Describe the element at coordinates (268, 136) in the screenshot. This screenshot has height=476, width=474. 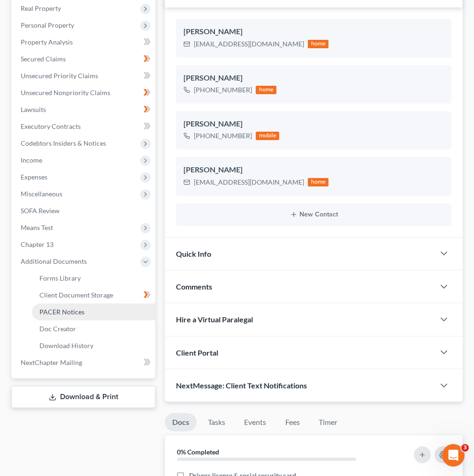
I see `div: mobile` at that location.